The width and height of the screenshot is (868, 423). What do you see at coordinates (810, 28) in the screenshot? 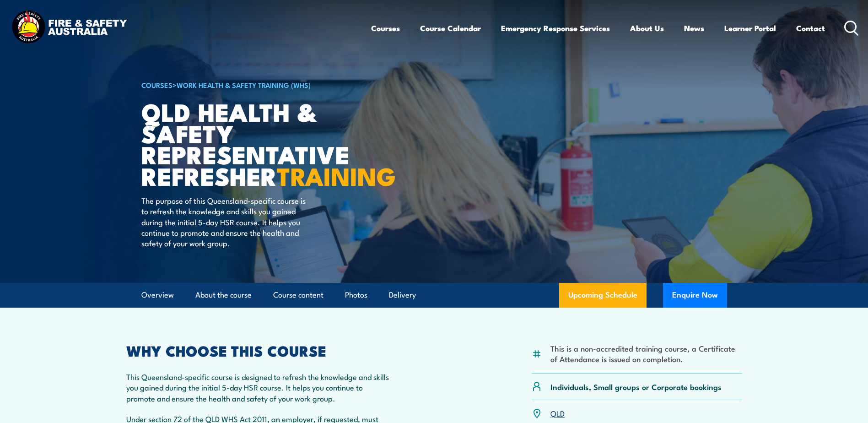
I see `a: Contact` at bounding box center [810, 28].